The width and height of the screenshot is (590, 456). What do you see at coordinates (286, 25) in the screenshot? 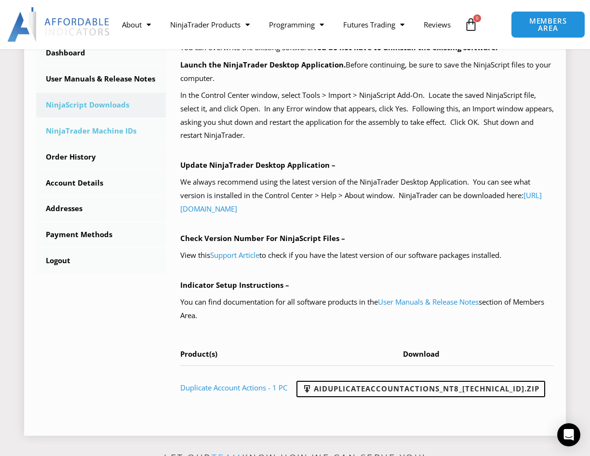
I see `nav: Menu` at bounding box center [286, 25].